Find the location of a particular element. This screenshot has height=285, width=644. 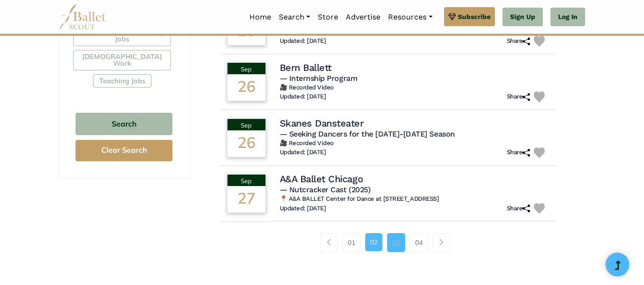

a: Store is located at coordinates (328, 17).